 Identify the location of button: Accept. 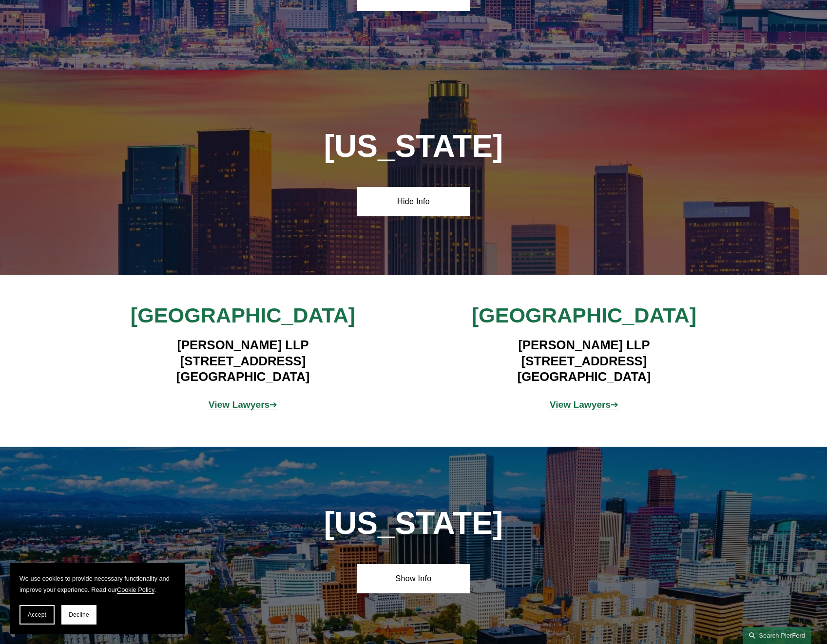
(37, 615).